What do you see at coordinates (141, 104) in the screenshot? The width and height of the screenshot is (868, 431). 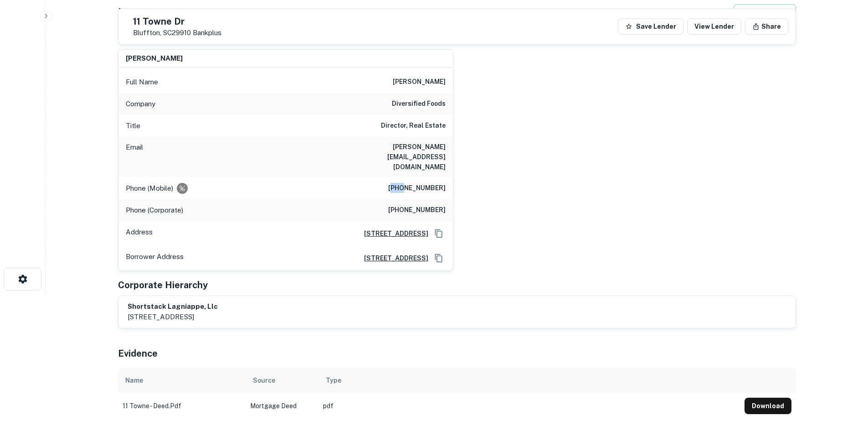 I see `p: Company` at bounding box center [141, 104].